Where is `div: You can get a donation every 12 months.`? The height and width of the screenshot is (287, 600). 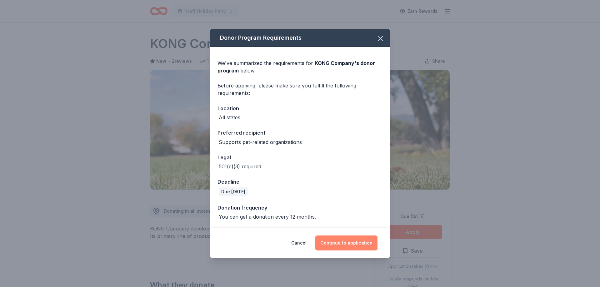
div: You can get a donation every 12 months. is located at coordinates (267, 217).